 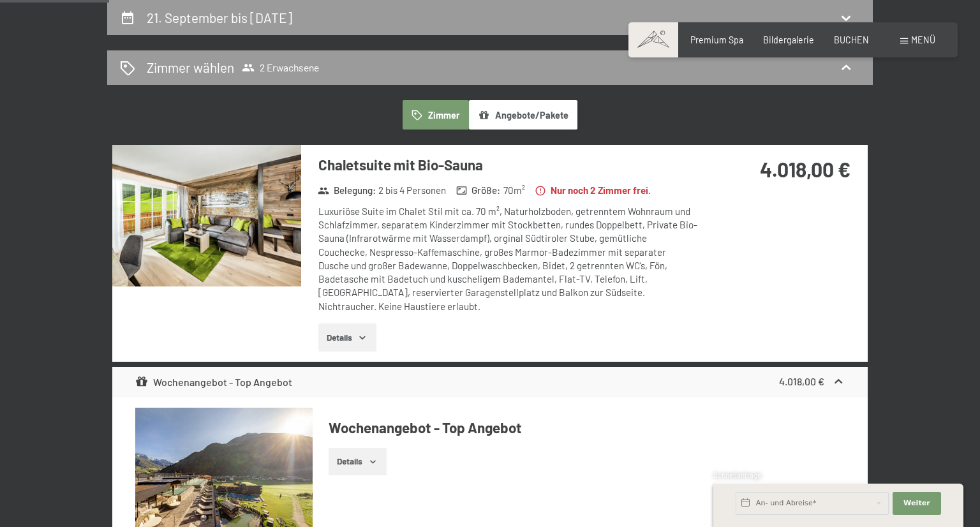 What do you see at coordinates (280, 67) in the screenshot?
I see `span: 2 Erwachsene` at bounding box center [280, 67].